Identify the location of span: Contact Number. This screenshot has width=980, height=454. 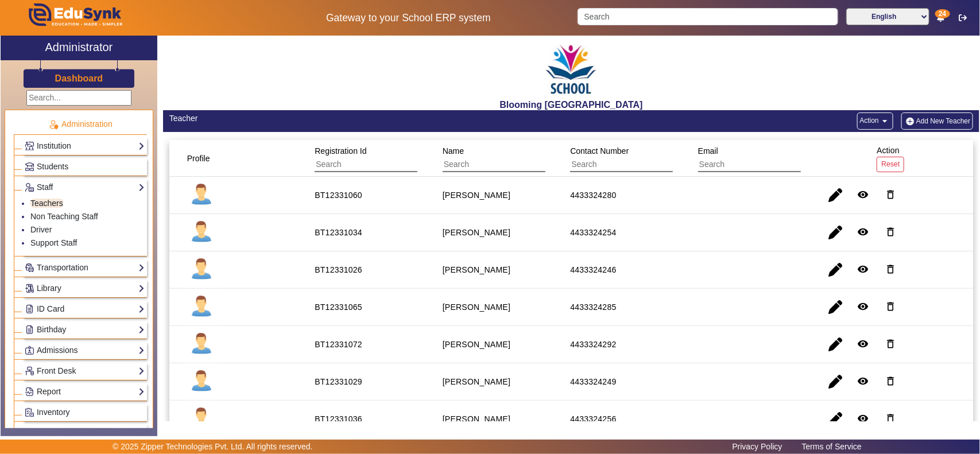
(599, 151).